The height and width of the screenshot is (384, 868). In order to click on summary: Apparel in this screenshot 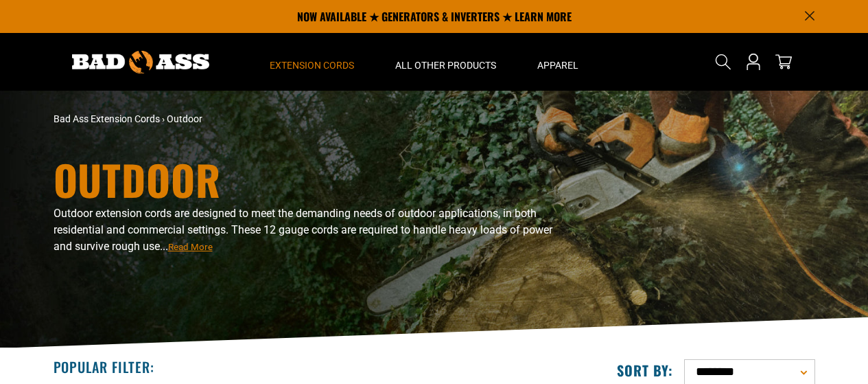, I will do `click(558, 62)`.